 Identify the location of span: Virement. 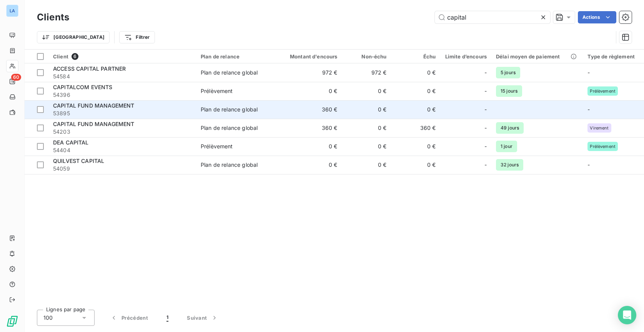
(599, 128).